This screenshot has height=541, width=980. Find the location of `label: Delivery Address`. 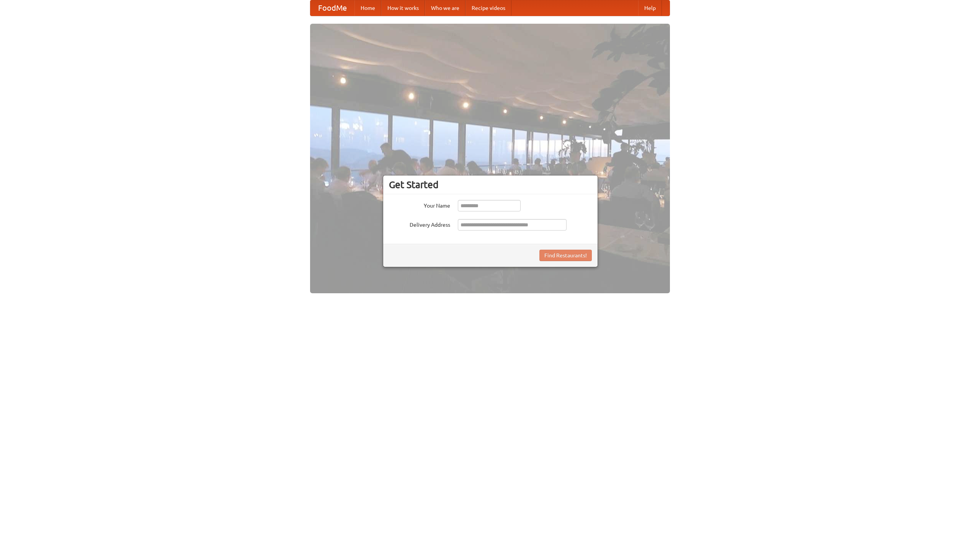

label: Delivery Address is located at coordinates (420, 223).